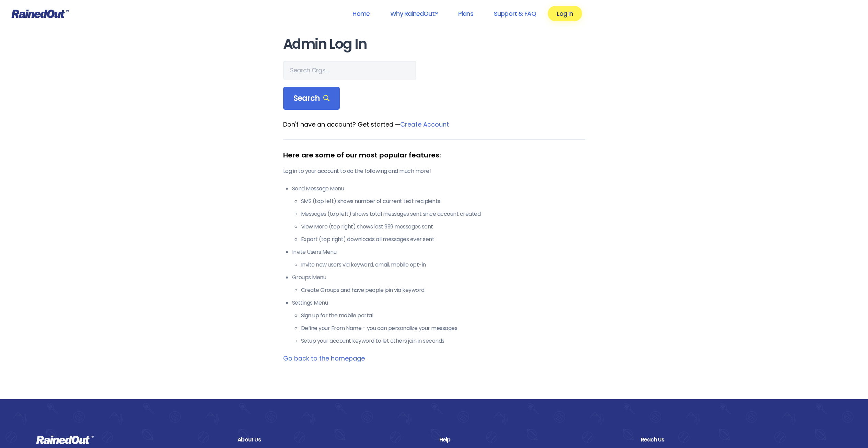 The image size is (868, 448). I want to click on li: SMS (top left) shows number of current text recipients, so click(443, 201).